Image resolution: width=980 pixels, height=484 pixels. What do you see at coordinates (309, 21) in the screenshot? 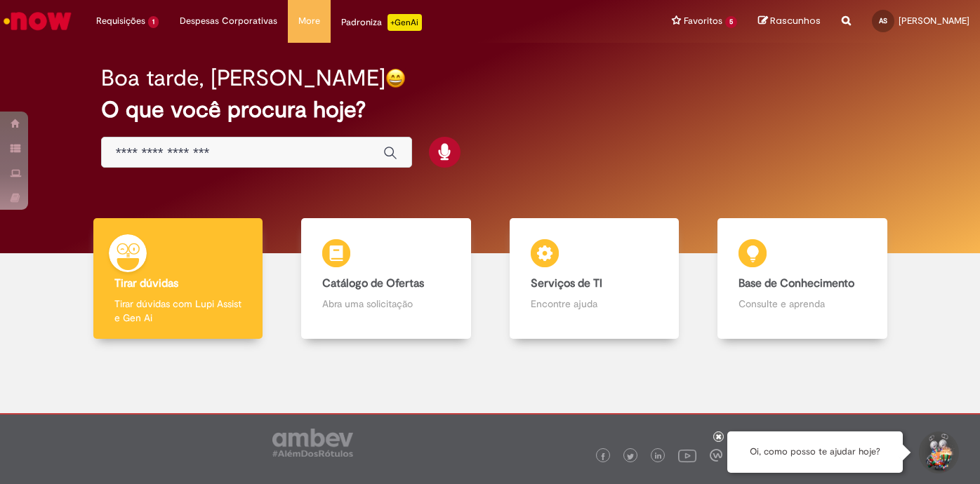
I see `span: More` at bounding box center [309, 21].